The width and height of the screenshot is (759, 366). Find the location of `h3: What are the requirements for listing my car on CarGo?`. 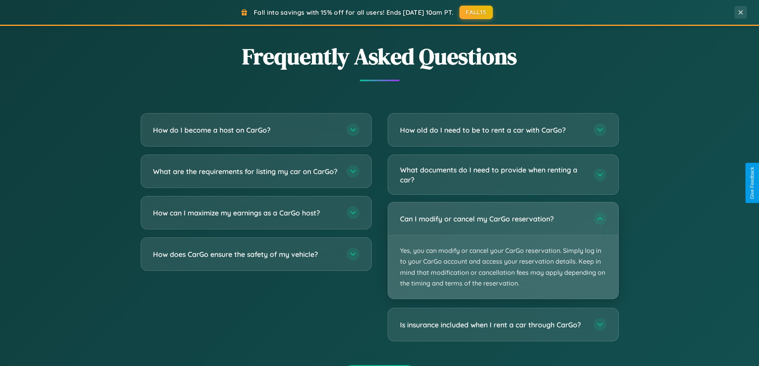

h3: What are the requirements for listing my car on CarGo? is located at coordinates (246, 171).